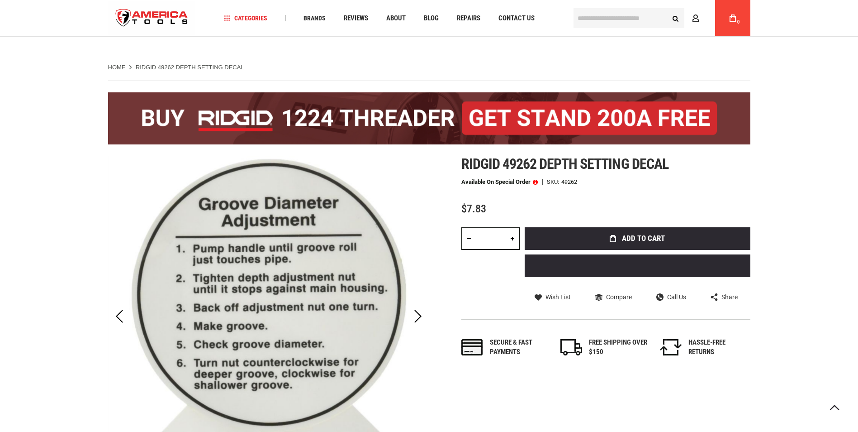 The image size is (858, 432). I want to click on span: About, so click(396, 18).